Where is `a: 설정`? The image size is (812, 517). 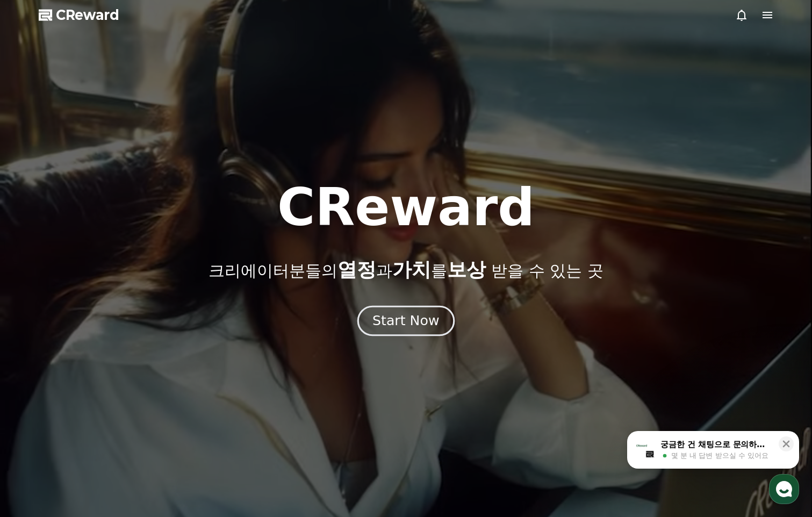
a: 설정 is located at coordinates (173, 354).